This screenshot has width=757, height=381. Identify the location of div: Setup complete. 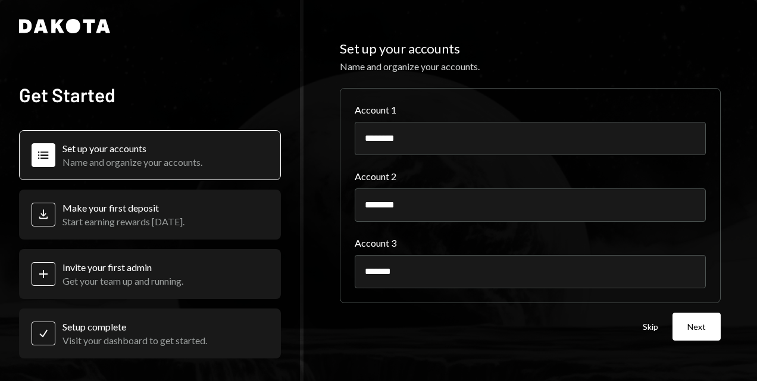
(134, 327).